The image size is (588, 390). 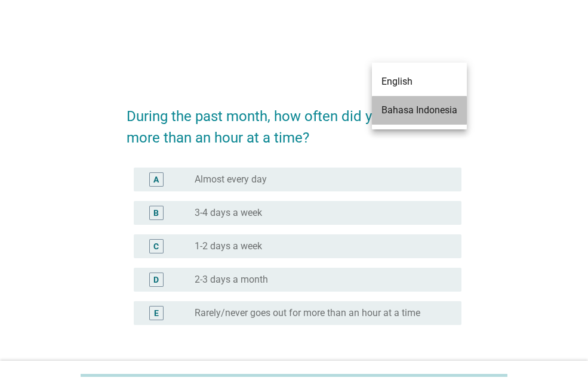 What do you see at coordinates (156, 179) in the screenshot?
I see `div: A` at bounding box center [156, 179].